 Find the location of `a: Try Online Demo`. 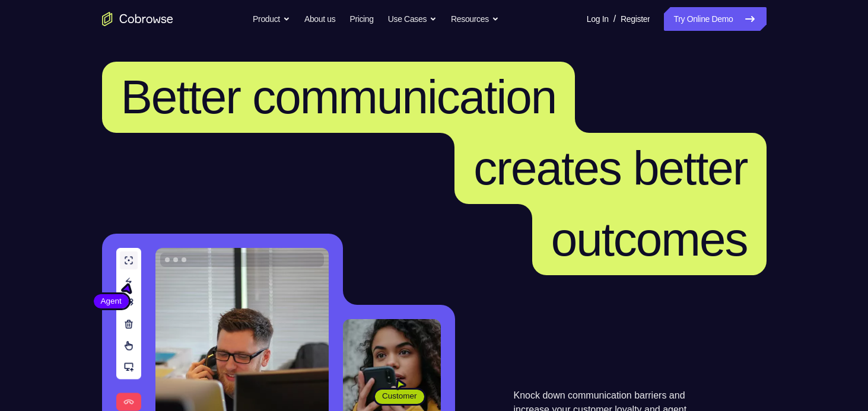

a: Try Online Demo is located at coordinates (715, 19).